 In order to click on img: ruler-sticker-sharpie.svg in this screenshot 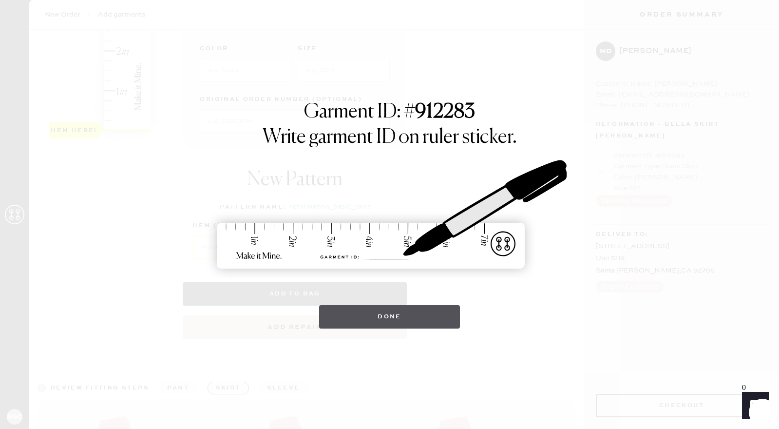, I will do `click(390, 215)`.